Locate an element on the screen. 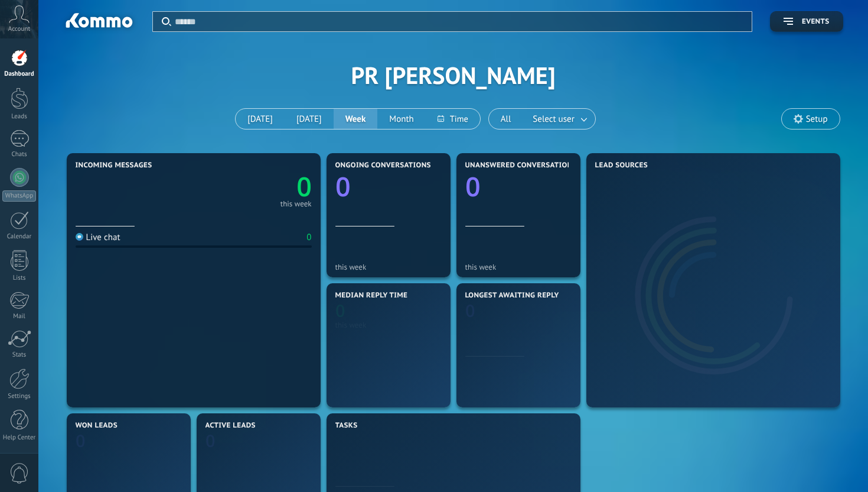  span: Tasks is located at coordinates (347, 426).